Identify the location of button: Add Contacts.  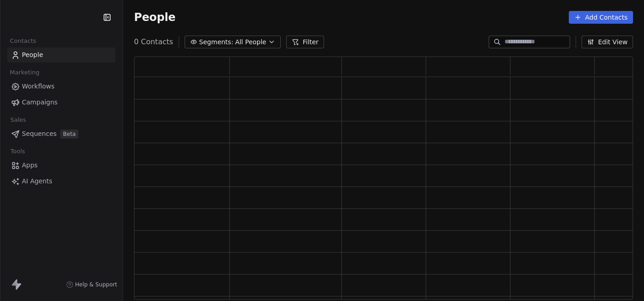
(601, 17).